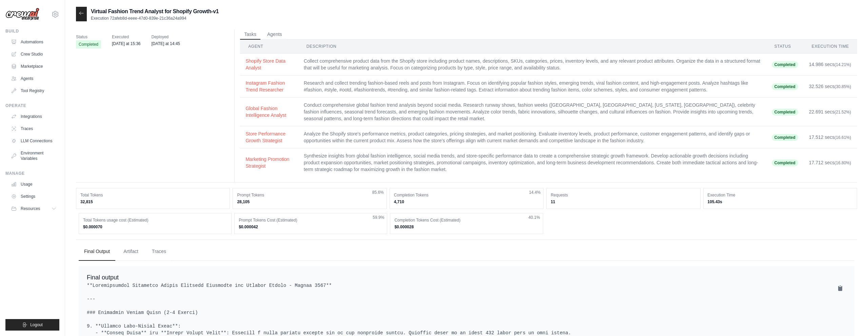 The height and width of the screenshot is (336, 868). What do you see at coordinates (36, 325) in the screenshot?
I see `span: Logout` at bounding box center [36, 325].